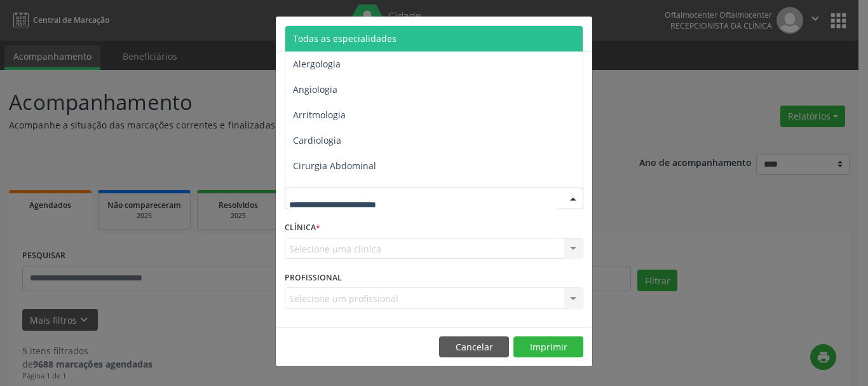 The image size is (868, 386). Describe the element at coordinates (331, 191) in the screenshot. I see `span: Cirurgia Bariatrica` at that location.